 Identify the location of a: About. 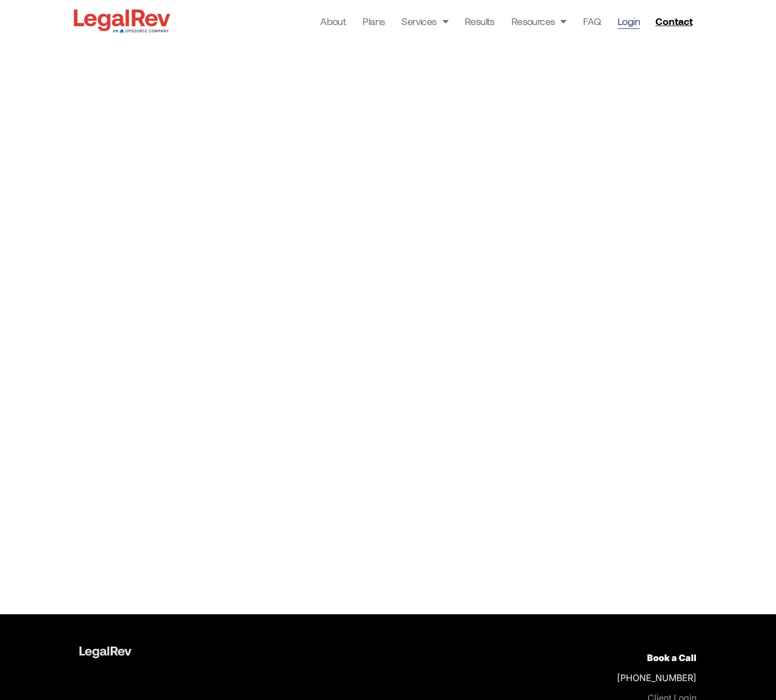
(333, 21).